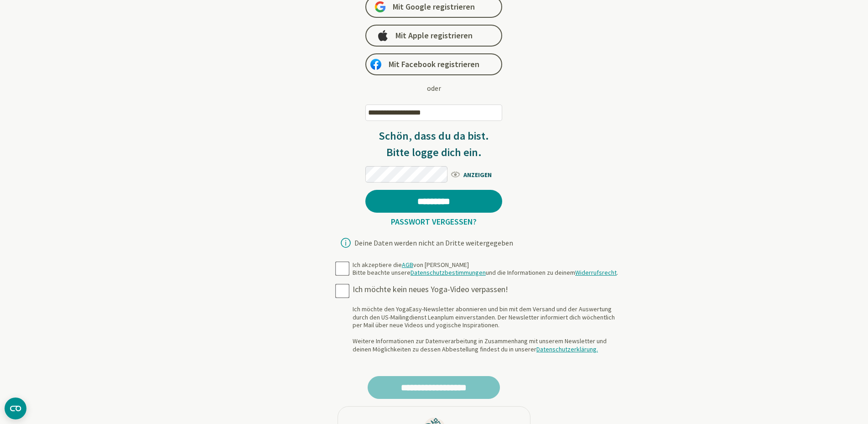 The width and height of the screenshot is (868, 424). Describe the element at coordinates (434, 36) in the screenshot. I see `span: Mit Apple registrieren` at that location.